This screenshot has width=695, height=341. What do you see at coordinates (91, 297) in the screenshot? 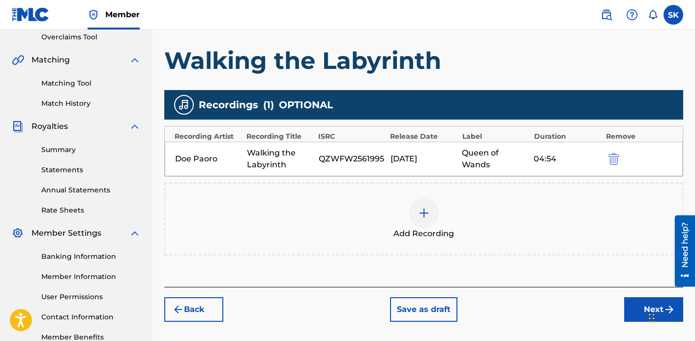
I see `a: User Permissions` at bounding box center [91, 297].